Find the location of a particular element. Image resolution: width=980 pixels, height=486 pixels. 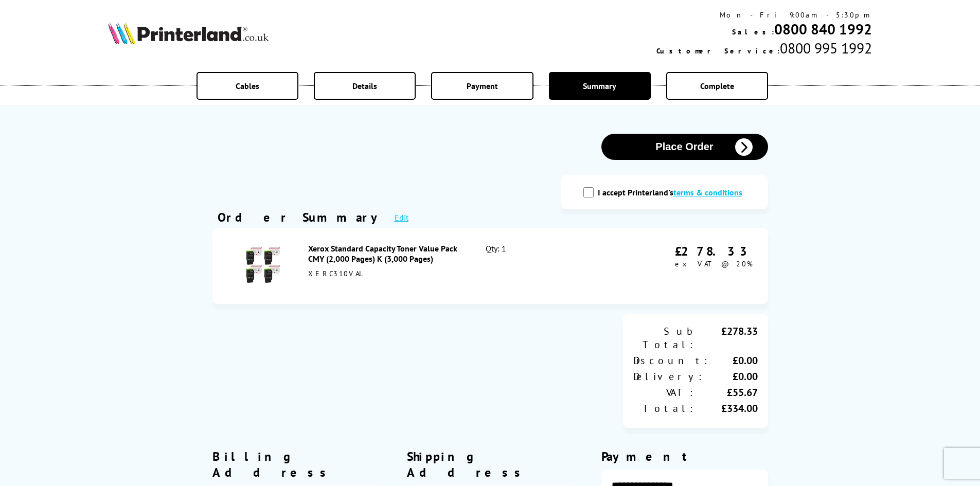

div: Xerox Standard Capacity Toner Value Pack CMY (2,000 Pages) K (3,000 Pages) is located at coordinates (386, 254).